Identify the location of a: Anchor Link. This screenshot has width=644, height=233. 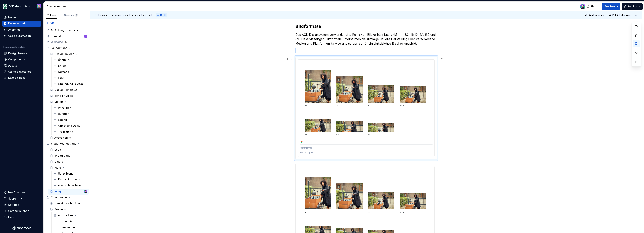
(70, 216).